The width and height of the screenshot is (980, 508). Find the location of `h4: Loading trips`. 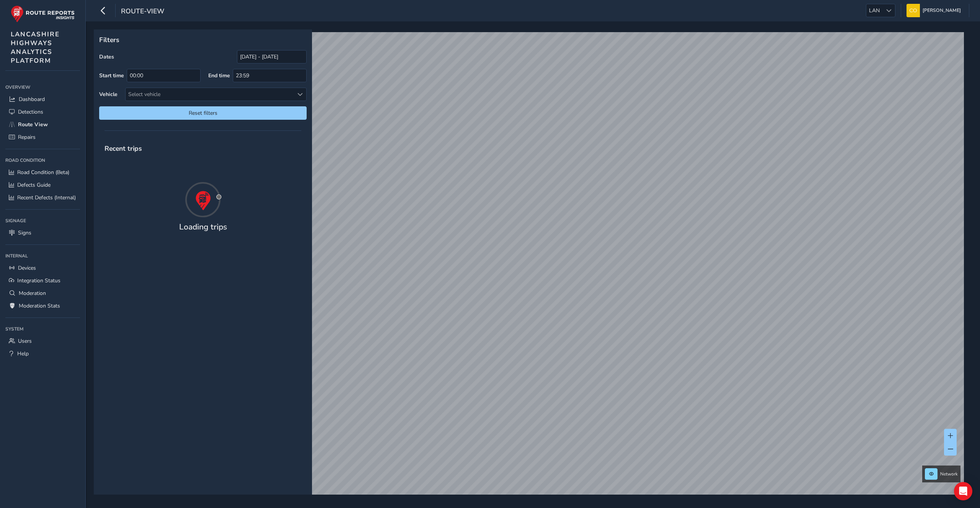

h4: Loading trips is located at coordinates (203, 227).